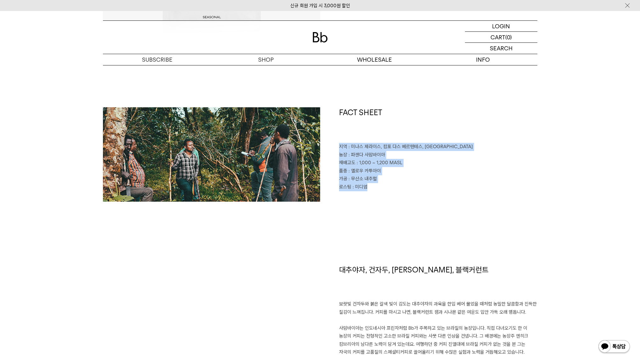  I want to click on span: 농장, so click(343, 155).